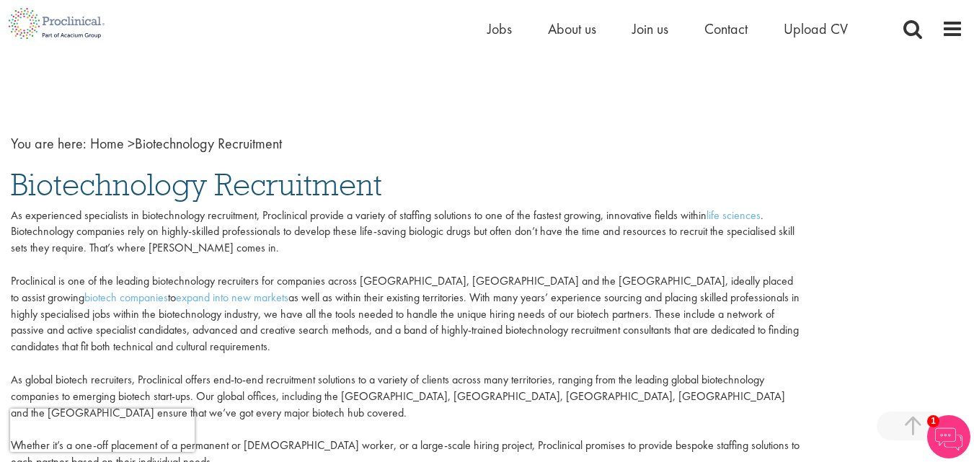 This screenshot has width=974, height=462. Describe the element at coordinates (232, 297) in the screenshot. I see `a: expand into new markets` at that location.